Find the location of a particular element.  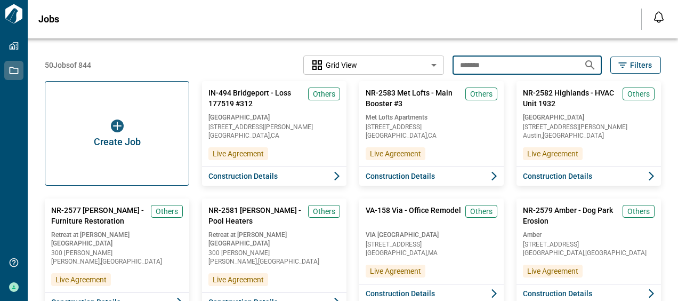

span: IN-494 Bridgeport - Loss 177519 #312 is located at coordinates (256, 98).